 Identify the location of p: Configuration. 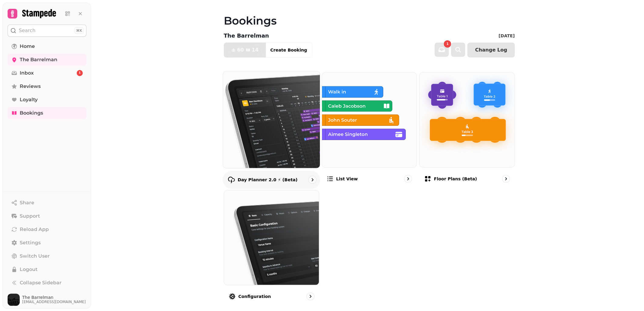
(255, 296).